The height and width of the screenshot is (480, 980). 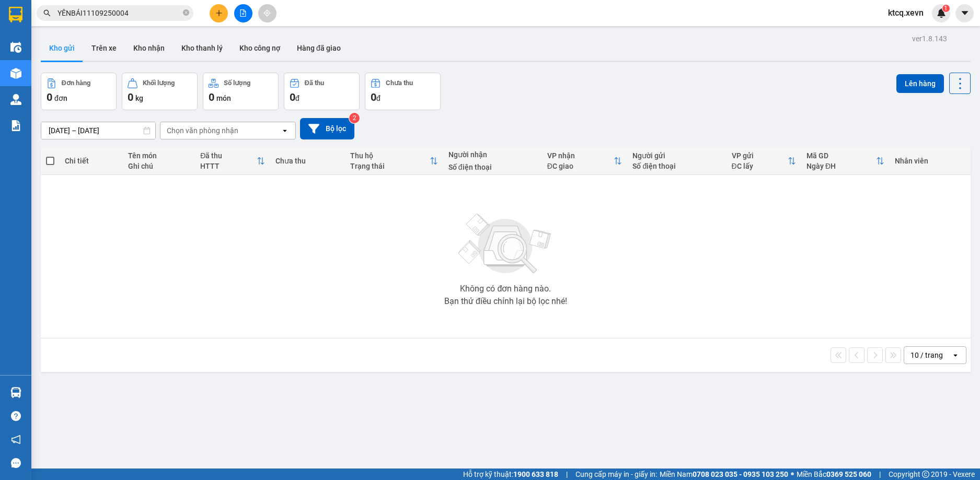 What do you see at coordinates (946, 8) in the screenshot?
I see `sup: 1` at bounding box center [946, 8].